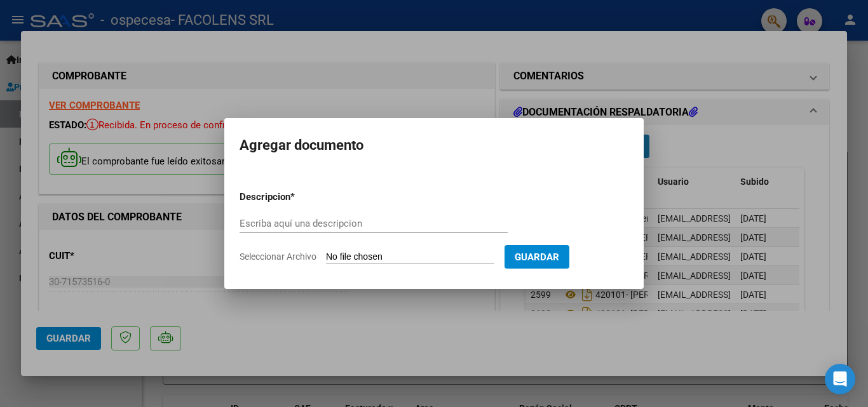  Describe the element at coordinates (840, 379) in the screenshot. I see `div: Open Intercom Messenger` at that location.